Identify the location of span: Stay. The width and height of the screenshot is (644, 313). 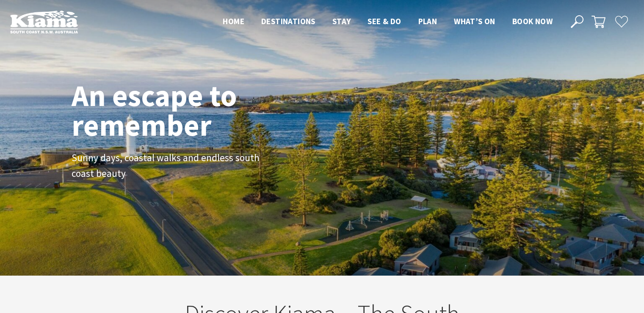
(342, 21).